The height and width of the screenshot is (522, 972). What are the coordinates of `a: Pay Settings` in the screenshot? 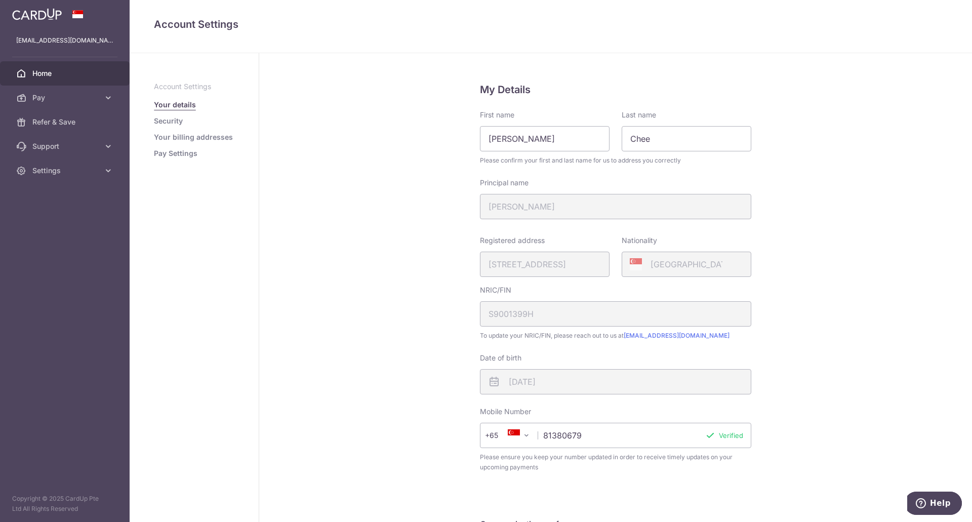 It's located at (176, 153).